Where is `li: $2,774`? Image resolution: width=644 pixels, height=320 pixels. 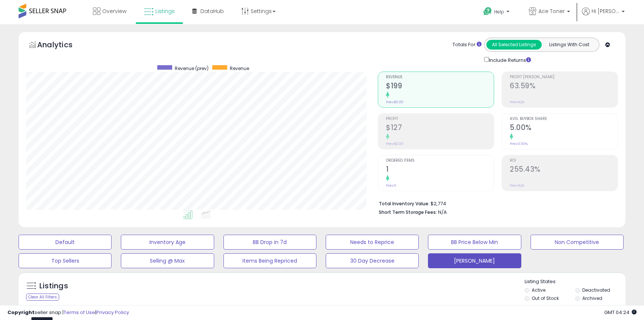
li: $2,774 is located at coordinates (496, 203).